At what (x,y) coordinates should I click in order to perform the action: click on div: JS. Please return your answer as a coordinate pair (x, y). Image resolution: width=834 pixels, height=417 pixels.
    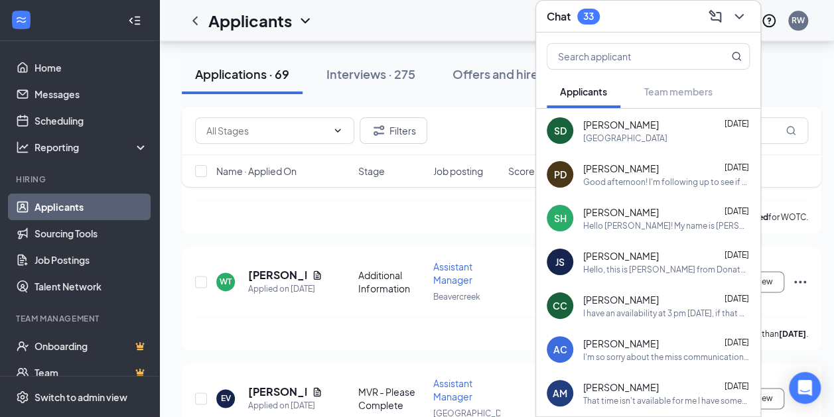
    Looking at the image, I should click on (560, 262).